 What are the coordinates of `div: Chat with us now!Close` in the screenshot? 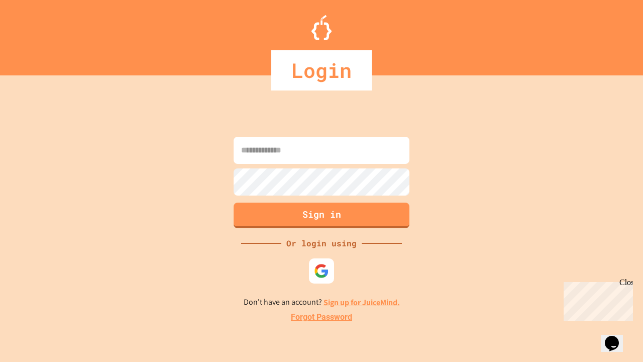 It's located at (37, 34).